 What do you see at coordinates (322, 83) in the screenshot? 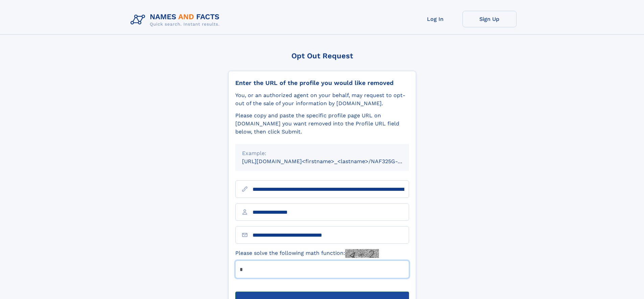
I see `div: Enter the URL of the profile you would like removed` at bounding box center [322, 83].